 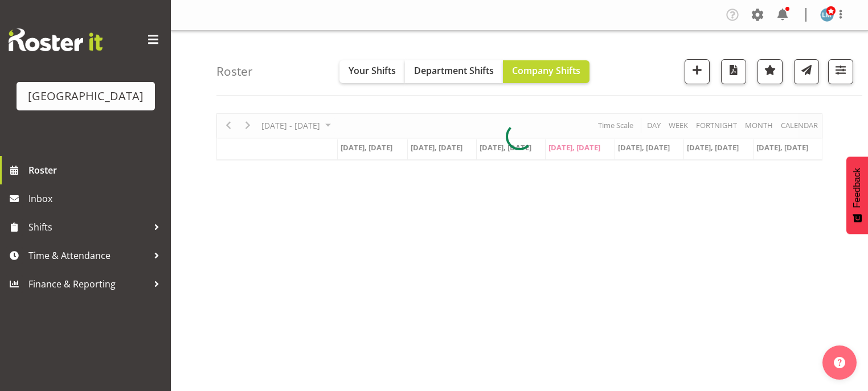 What do you see at coordinates (88, 255) in the screenshot?
I see `span: Time & Attendance` at bounding box center [88, 255].